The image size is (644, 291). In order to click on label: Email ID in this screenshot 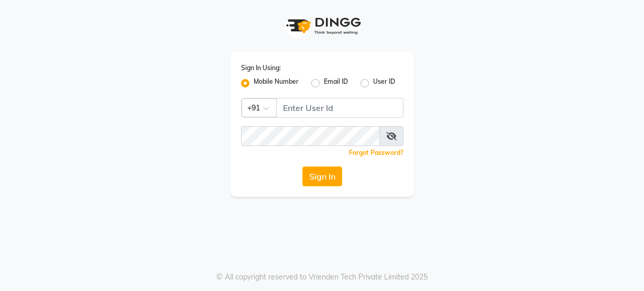, I will do `click(336, 83)`.